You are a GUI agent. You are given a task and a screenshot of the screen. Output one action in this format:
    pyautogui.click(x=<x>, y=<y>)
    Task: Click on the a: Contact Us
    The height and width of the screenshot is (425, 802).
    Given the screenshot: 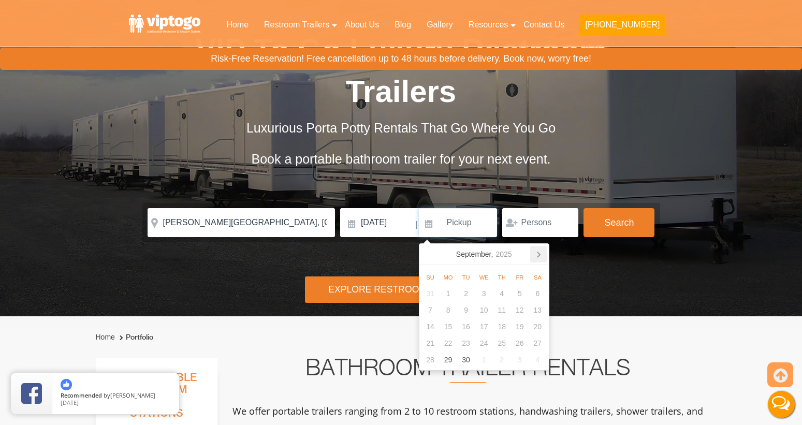 What is the action you would take?
    pyautogui.click(x=544, y=25)
    